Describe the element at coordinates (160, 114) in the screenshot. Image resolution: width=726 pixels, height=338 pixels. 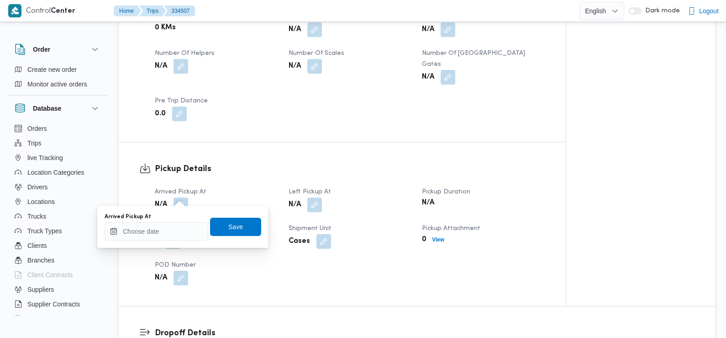
I see `b: 0.0` at that location.